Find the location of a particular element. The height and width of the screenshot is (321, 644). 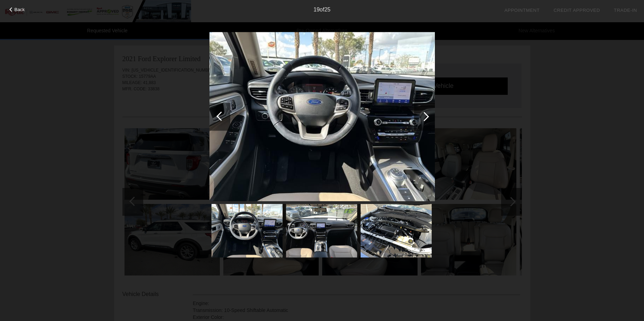

a: Credit Approved is located at coordinates (577, 10).